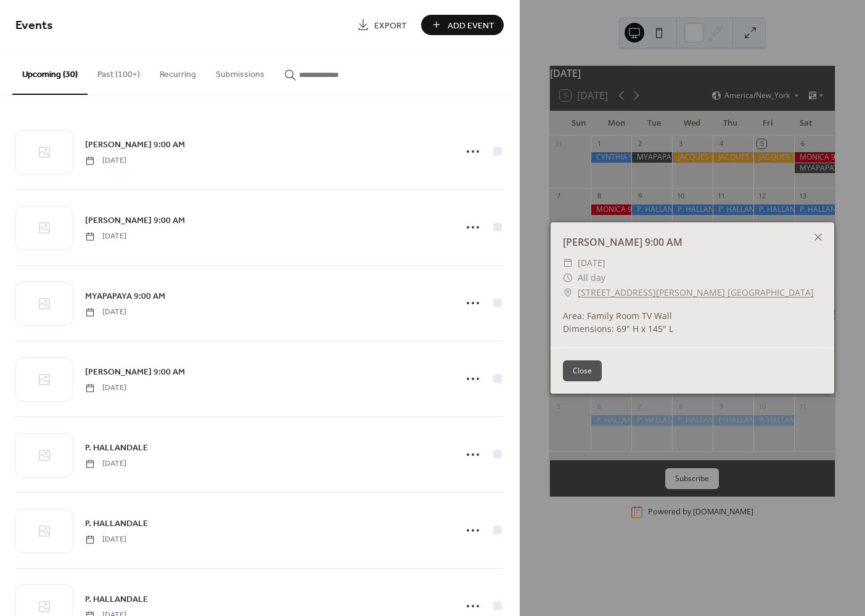 The height and width of the screenshot is (616, 865). What do you see at coordinates (591, 278) in the screenshot?
I see `span: All day` at bounding box center [591, 278].